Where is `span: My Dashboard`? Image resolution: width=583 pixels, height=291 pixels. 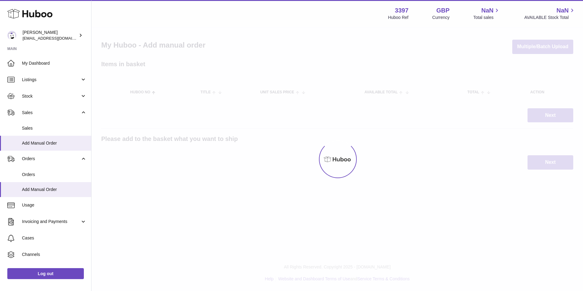
span: My Dashboard is located at coordinates (54, 63).